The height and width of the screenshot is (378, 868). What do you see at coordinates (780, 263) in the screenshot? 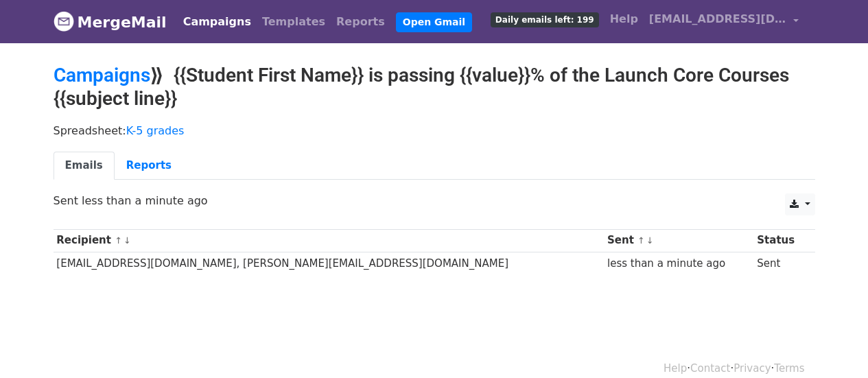
I see `td: Sent` at bounding box center [780, 263].